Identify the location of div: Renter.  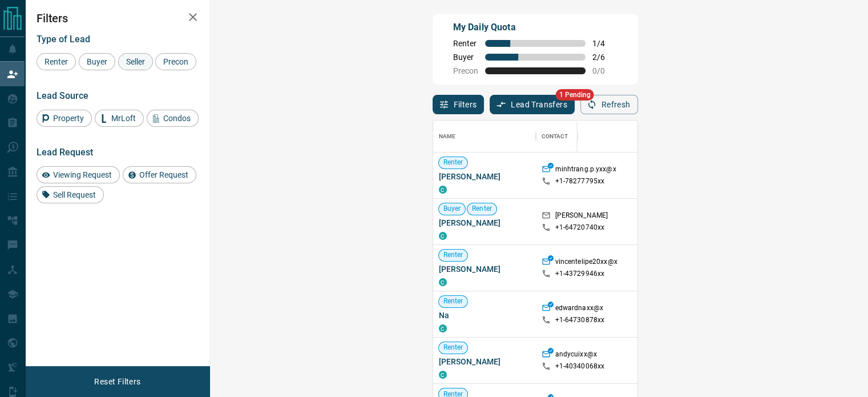
(56, 62).